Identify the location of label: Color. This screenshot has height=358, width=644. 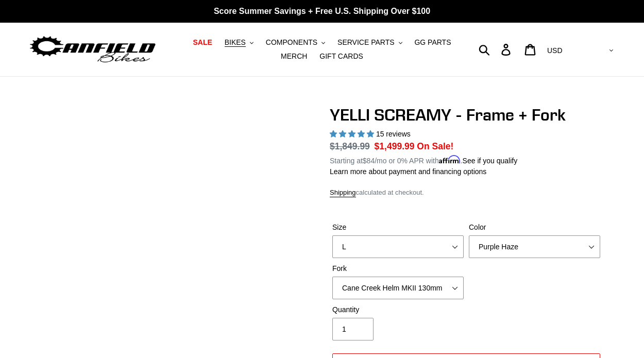
(534, 227).